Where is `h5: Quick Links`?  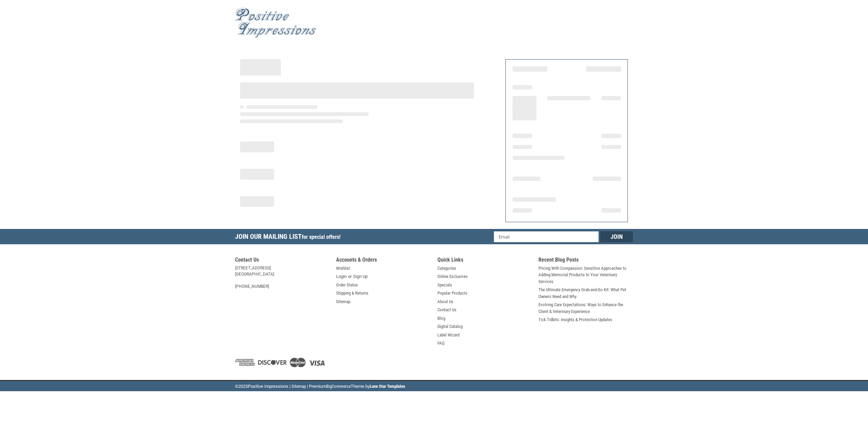 h5: Quick Links is located at coordinates (485, 261).